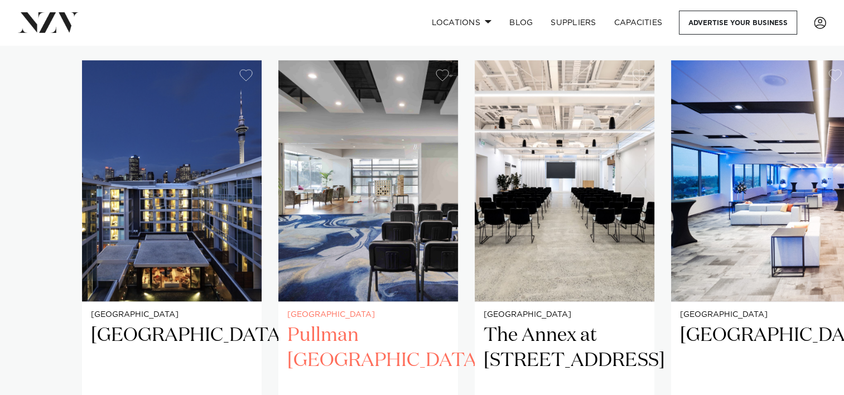  I want to click on img: nzv-logo.png, so click(48, 22).